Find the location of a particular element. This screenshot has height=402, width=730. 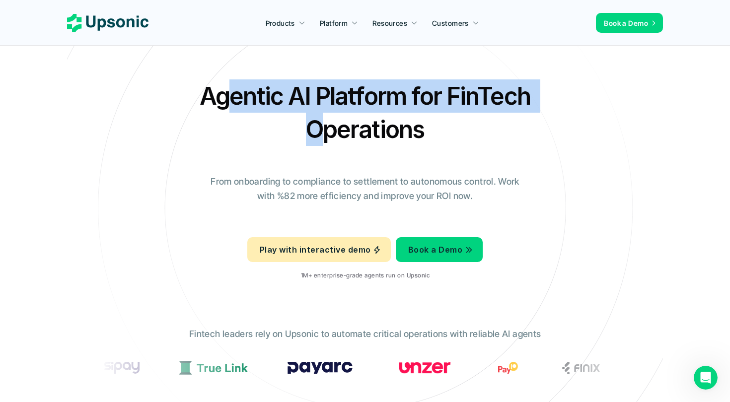

p: Platform is located at coordinates (334, 23).